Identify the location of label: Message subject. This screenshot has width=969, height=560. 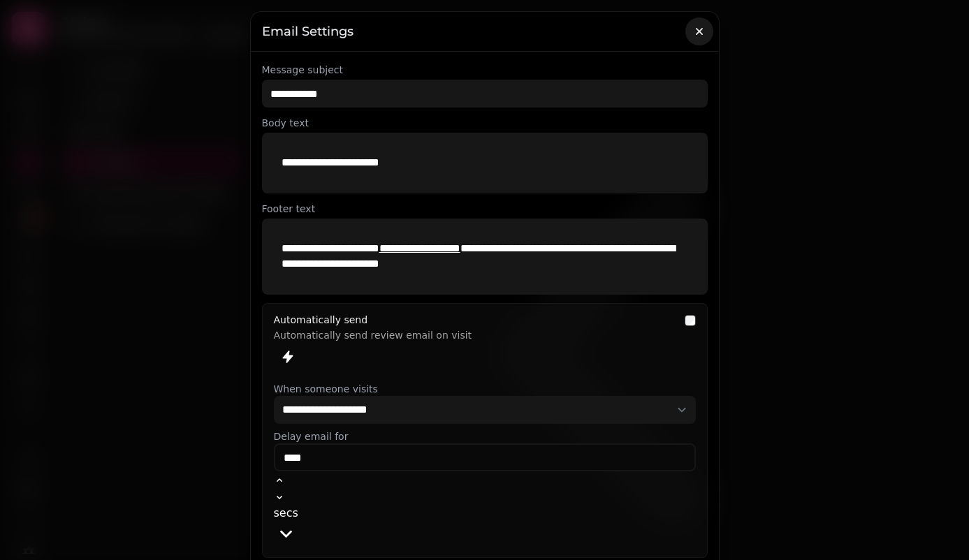
(484, 70).